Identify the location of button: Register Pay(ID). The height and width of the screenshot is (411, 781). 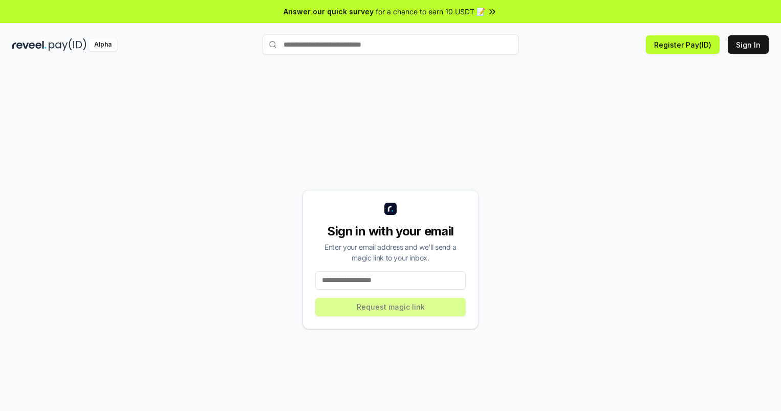
(683, 45).